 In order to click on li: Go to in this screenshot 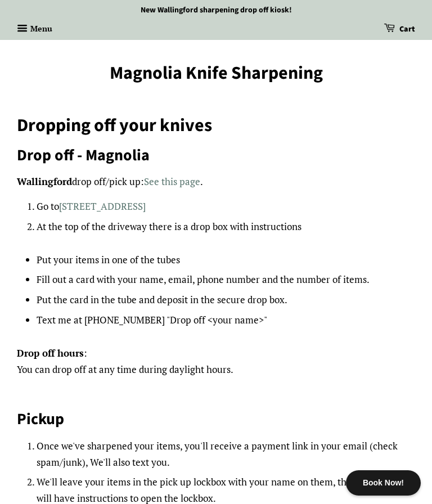, I will do `click(226, 206)`.